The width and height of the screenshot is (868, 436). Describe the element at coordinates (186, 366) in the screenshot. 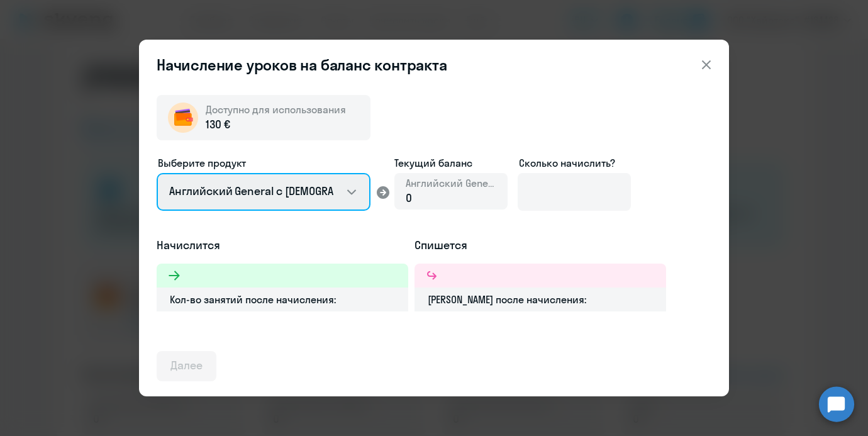

I see `button: Далее` at that location.